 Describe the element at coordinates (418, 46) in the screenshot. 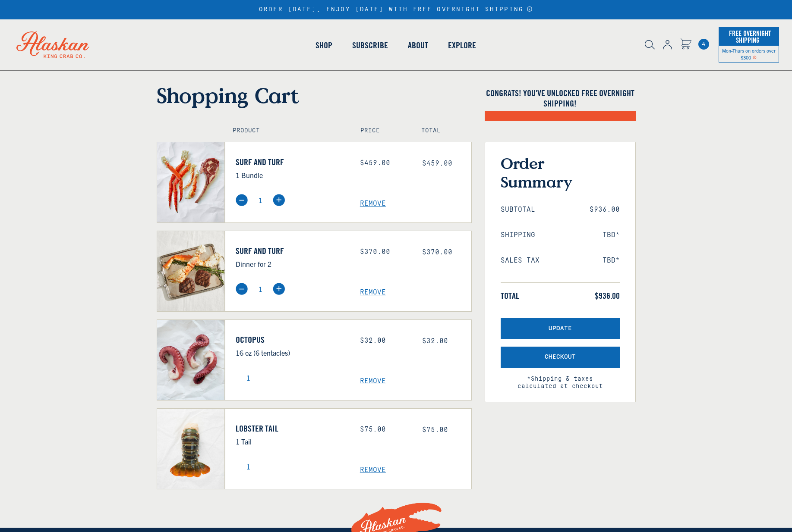

I see `a: About` at that location.